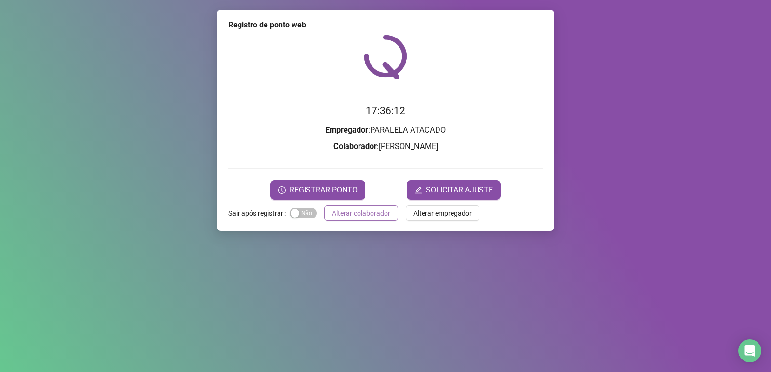 Image resolution: width=771 pixels, height=372 pixels. What do you see at coordinates (385, 57) in the screenshot?
I see `img: QRPoint` at bounding box center [385, 57].